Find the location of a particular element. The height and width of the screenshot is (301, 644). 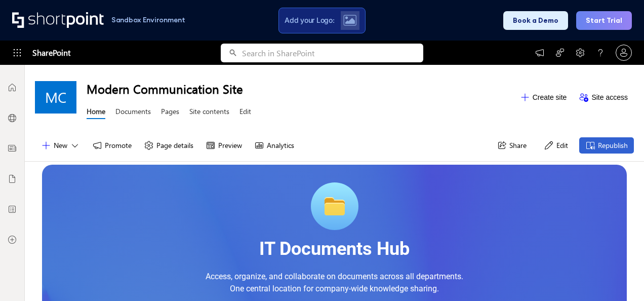

button: Analytics is located at coordinates (274, 146).